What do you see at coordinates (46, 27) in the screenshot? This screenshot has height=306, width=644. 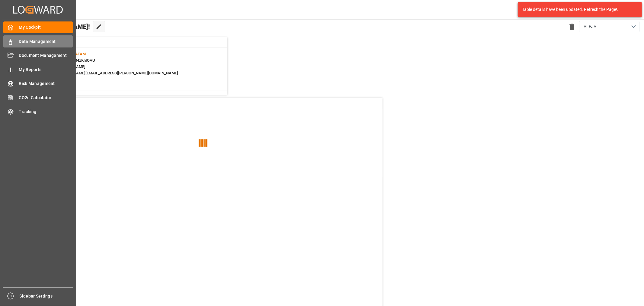 I see `span: My Cockpit` at bounding box center [46, 27].